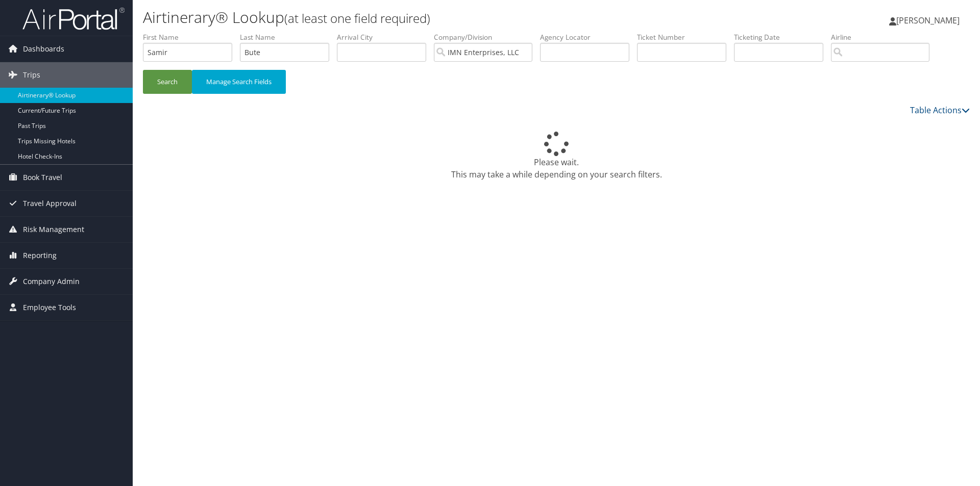 This screenshot has height=486, width=980. What do you see at coordinates (53, 230) in the screenshot?
I see `span: Risk Management` at bounding box center [53, 230].